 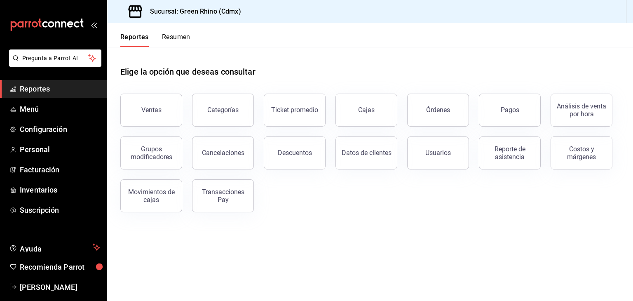 What do you see at coordinates (134, 40) in the screenshot?
I see `button: Reportes` at bounding box center [134, 40].